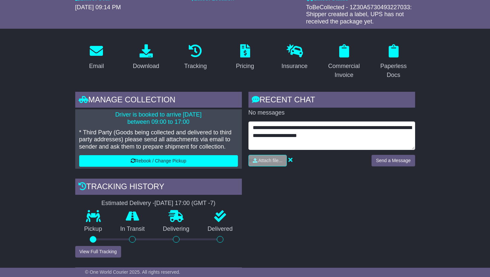 This screenshot has height=277, width=490. I want to click on a: Insurance, so click(294, 57).